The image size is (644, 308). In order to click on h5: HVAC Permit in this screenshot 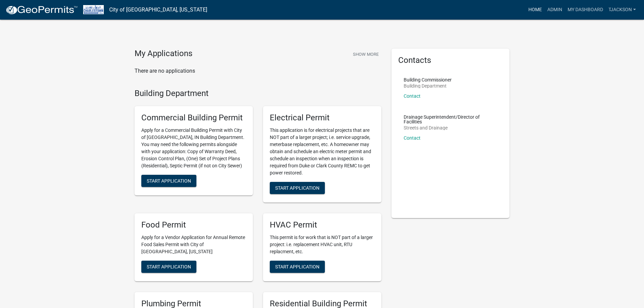, I will do `click(322, 225)`.